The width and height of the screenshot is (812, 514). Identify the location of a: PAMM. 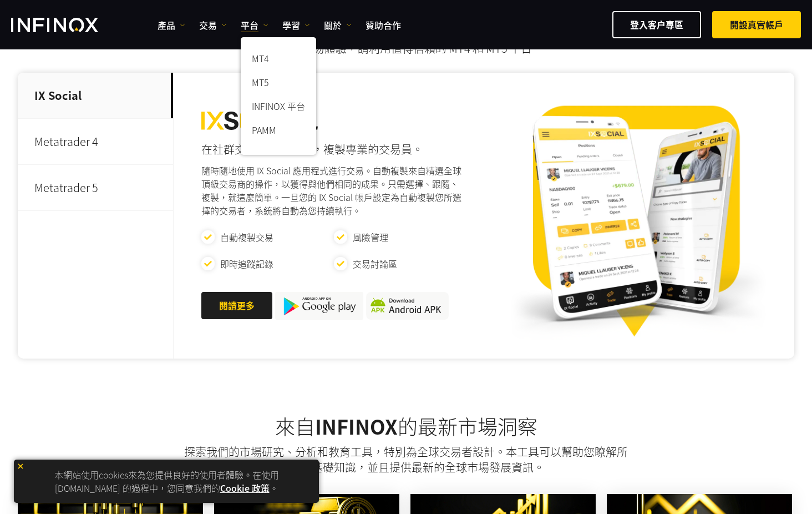
(279, 131).